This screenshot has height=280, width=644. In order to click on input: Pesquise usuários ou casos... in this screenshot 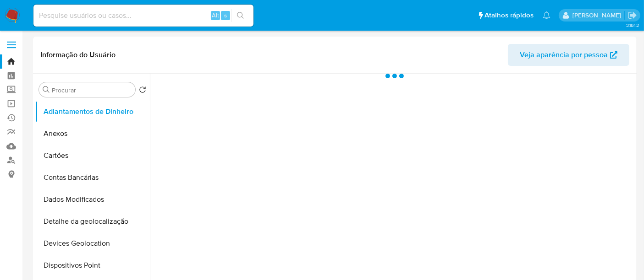, I will do `click(143, 15)`.